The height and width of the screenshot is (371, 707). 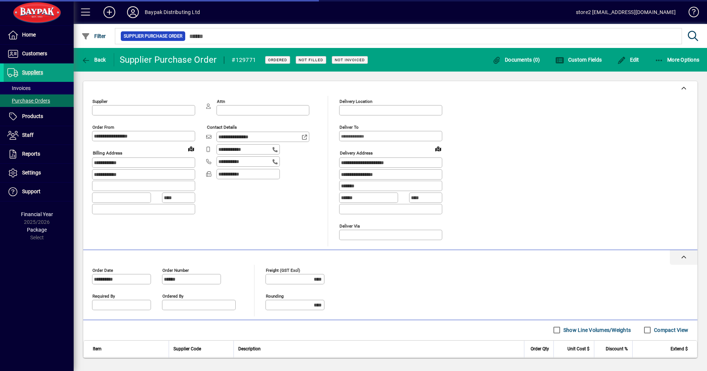 I want to click on span: Not Filled, so click(x=311, y=60).